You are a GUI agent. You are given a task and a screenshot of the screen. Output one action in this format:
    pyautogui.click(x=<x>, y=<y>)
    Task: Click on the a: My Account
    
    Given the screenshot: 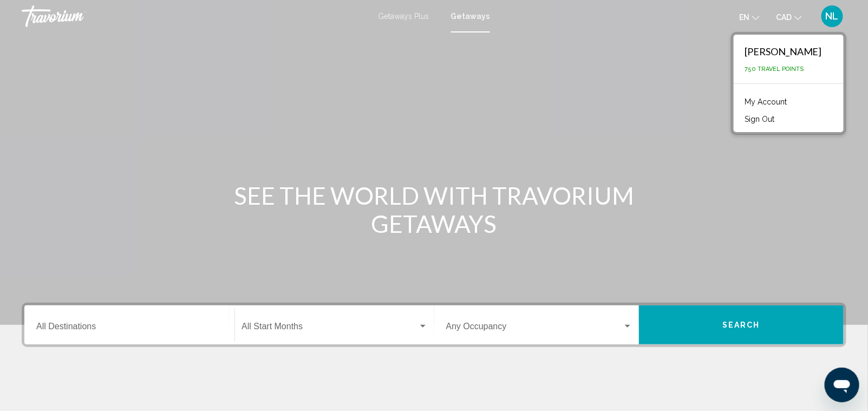 What is the action you would take?
    pyautogui.click(x=766, y=101)
    